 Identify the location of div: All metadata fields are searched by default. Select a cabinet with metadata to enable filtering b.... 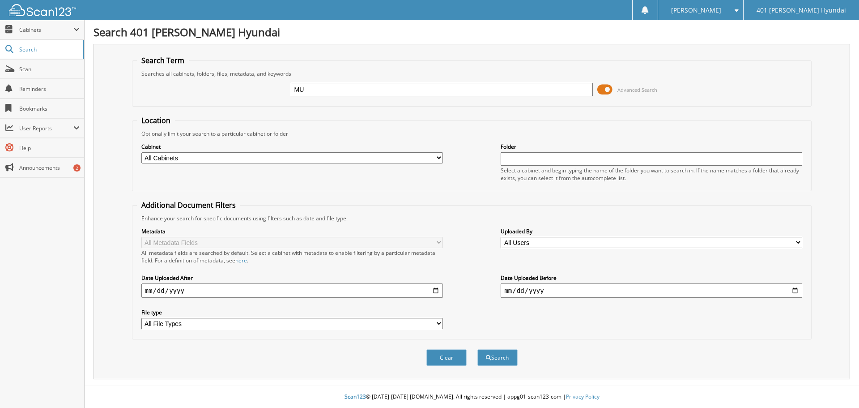
(292, 256).